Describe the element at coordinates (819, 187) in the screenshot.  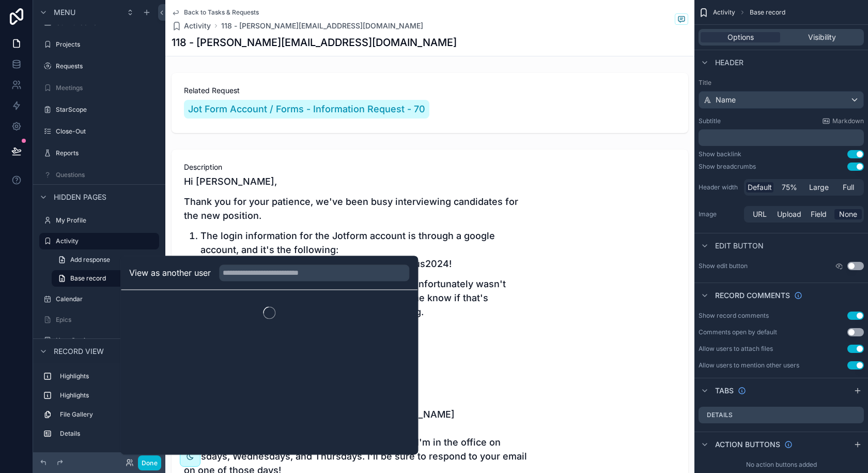
I see `span: Large` at that location.